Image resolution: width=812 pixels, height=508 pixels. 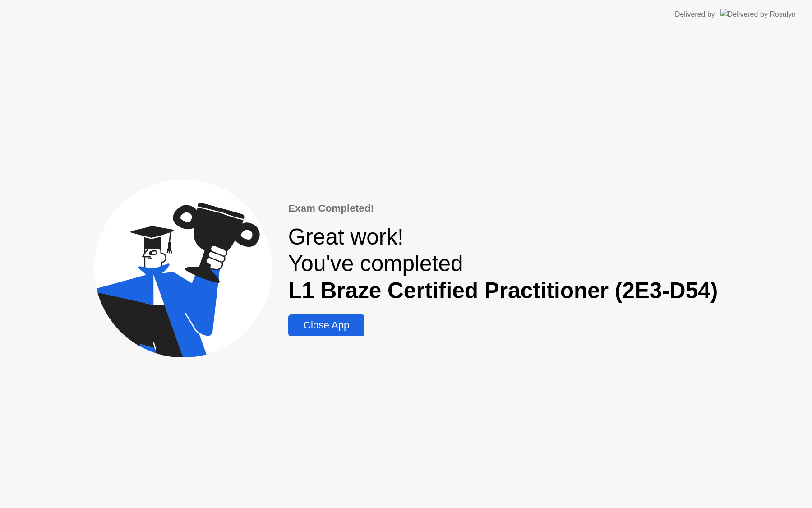 I want to click on div: Delivered by, so click(x=695, y=14).